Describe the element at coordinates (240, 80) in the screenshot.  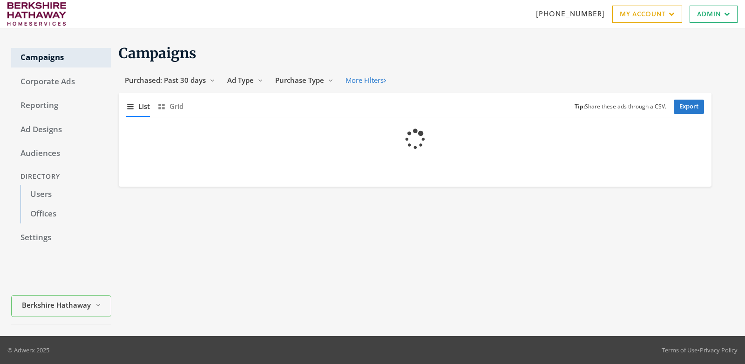
I see `span: Ad Type` at that location.